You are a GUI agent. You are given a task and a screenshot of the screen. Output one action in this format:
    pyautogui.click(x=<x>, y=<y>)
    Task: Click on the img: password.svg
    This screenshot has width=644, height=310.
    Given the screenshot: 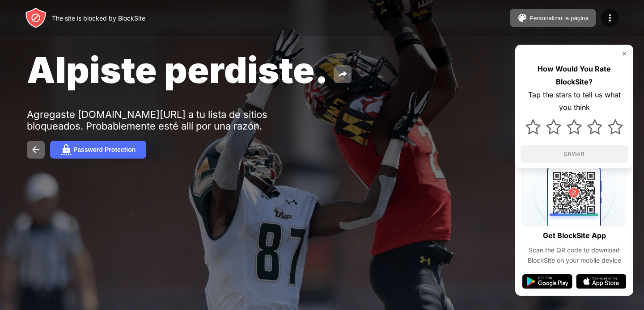 What is the action you would take?
    pyautogui.click(x=67, y=150)
    